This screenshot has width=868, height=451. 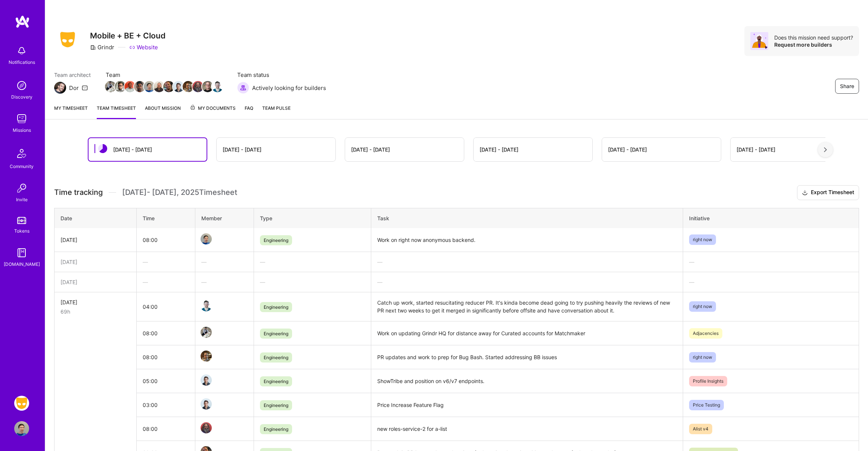 I want to click on a: Grindr: Mobile + BE + Cloud, so click(x=22, y=403).